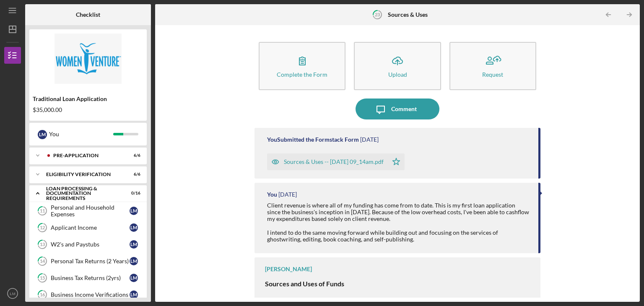 The image size is (644, 306). I want to click on strong: Sources and Uses of Funds, so click(304, 283).